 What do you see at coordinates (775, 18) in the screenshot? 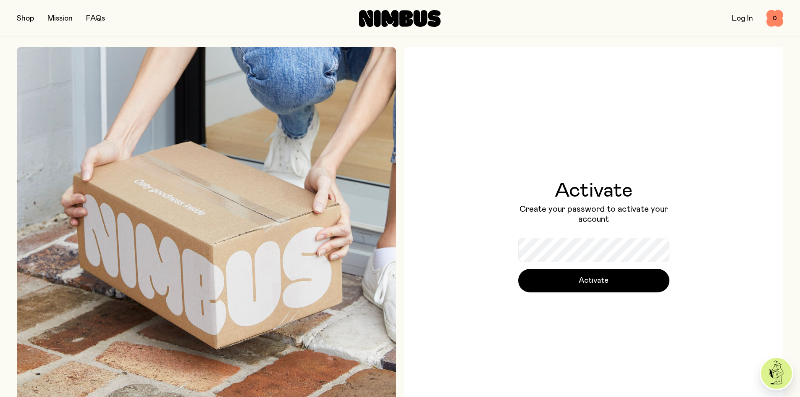
I see `button: 0` at bounding box center [775, 18].